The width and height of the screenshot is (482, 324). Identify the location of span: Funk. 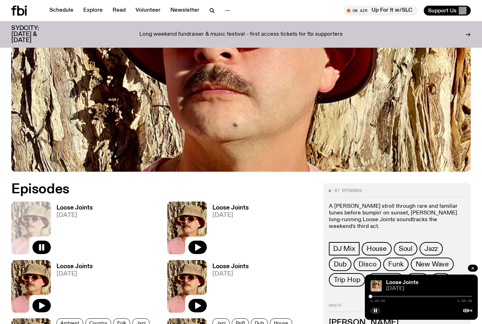
(396, 264).